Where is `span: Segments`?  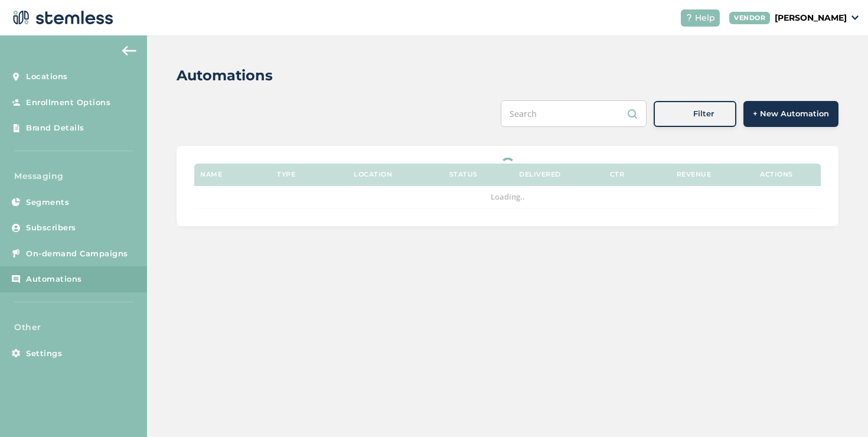 span: Segments is located at coordinates (48, 202).